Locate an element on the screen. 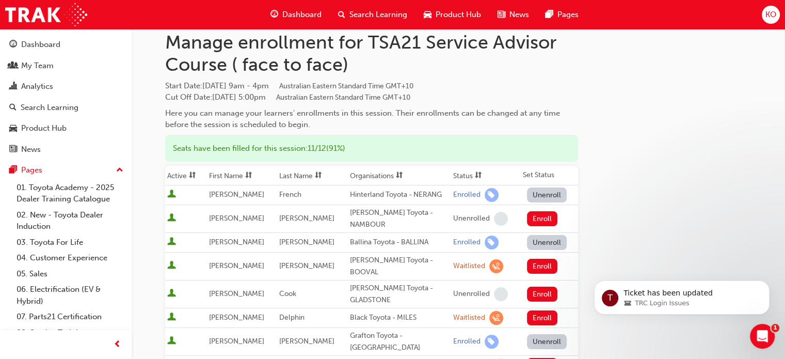 The image size is (785, 359). span: up-icon is located at coordinates (120, 170).